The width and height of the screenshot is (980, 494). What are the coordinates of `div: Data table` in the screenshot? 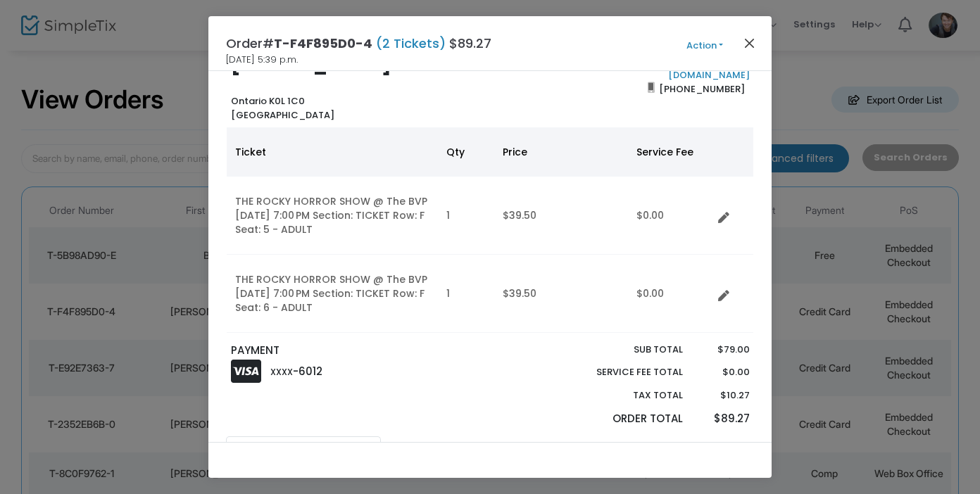 It's located at (490, 230).